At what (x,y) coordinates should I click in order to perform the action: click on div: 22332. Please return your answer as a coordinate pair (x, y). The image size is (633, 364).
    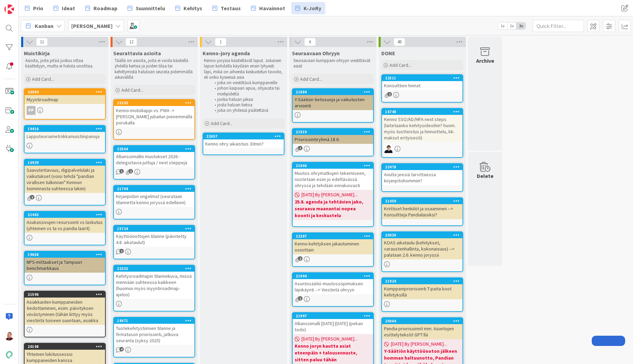
    Looking at the image, I should click on (154, 268).